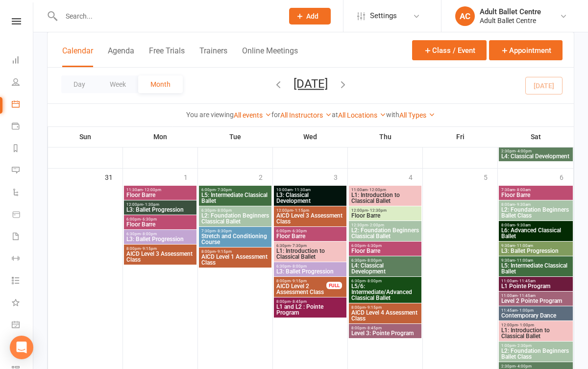 This screenshot has width=588, height=369. Describe the element at coordinates (114, 176) in the screenshot. I see `div: 31` at that location.